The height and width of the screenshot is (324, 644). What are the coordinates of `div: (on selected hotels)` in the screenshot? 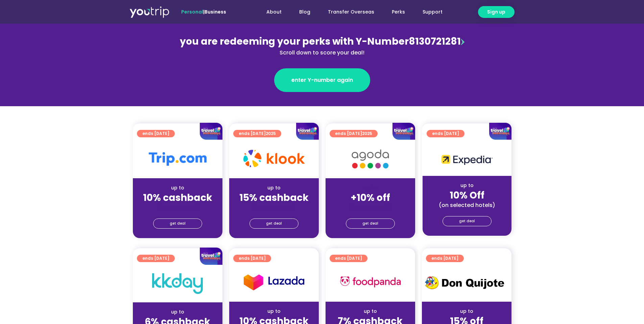 It's located at (467, 205).